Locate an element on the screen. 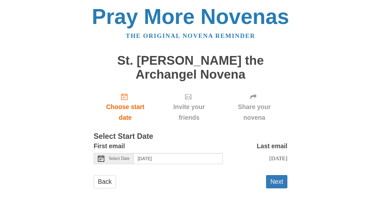  label: Last email is located at coordinates (272, 146).